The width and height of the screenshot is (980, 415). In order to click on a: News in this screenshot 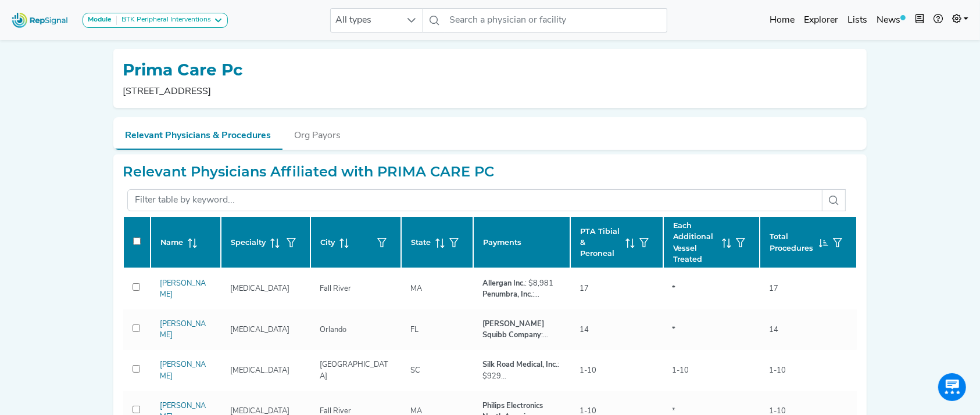, I will do `click(891, 20)`.